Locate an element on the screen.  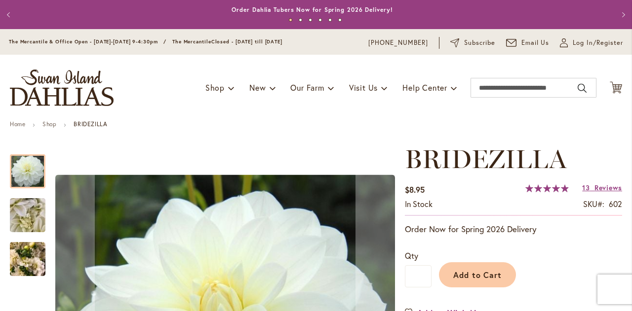
span: Shop is located at coordinates (215, 87).